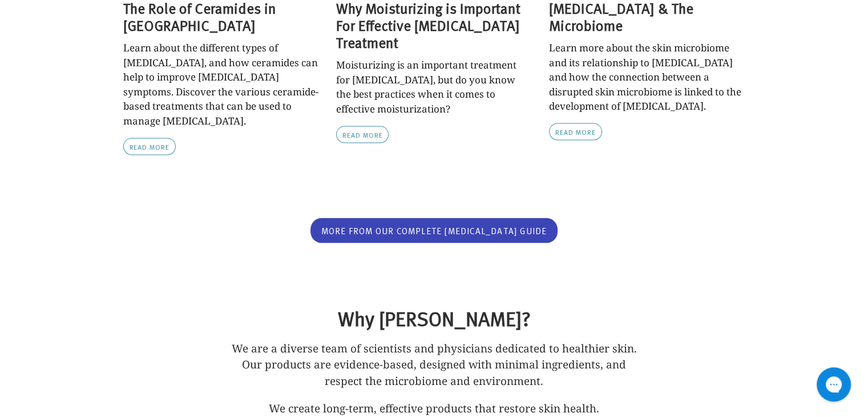  I want to click on p: We create long-term, effective products that restore skin health., so click(434, 408).